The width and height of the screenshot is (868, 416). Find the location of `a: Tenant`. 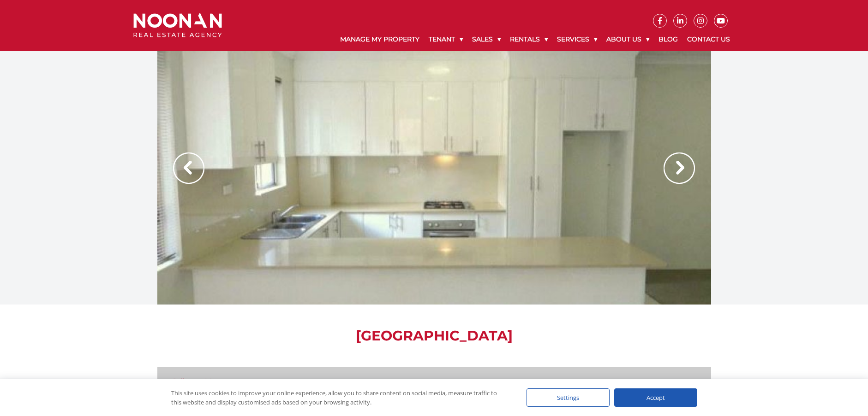

a: Tenant is located at coordinates (446, 39).